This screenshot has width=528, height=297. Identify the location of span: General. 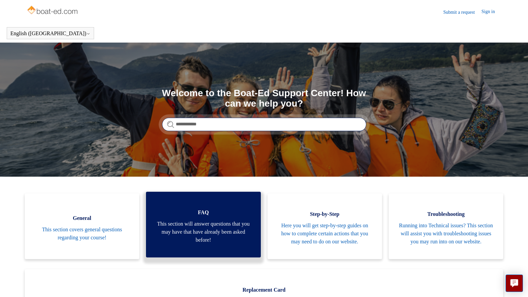
(82, 218).